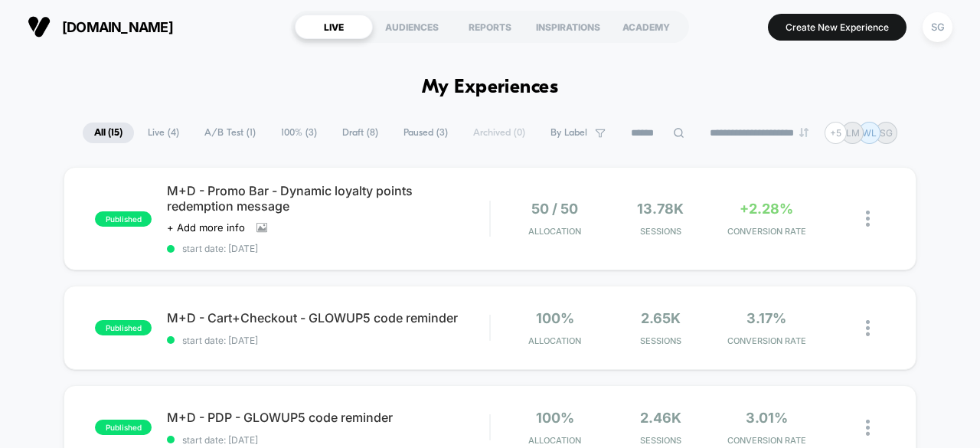 Image resolution: width=980 pixels, height=448 pixels. Describe the element at coordinates (327, 199) in the screenshot. I see `span: M+D - Promo Bar - Dynamic loyalty points redemption message` at that location.